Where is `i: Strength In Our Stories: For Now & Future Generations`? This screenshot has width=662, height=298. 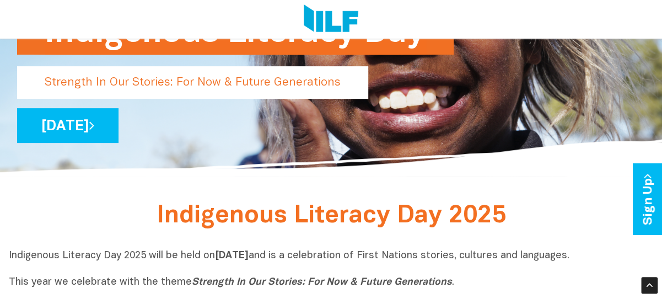
i: Strength In Our Stories: For Now & Future Generations is located at coordinates (322, 282).